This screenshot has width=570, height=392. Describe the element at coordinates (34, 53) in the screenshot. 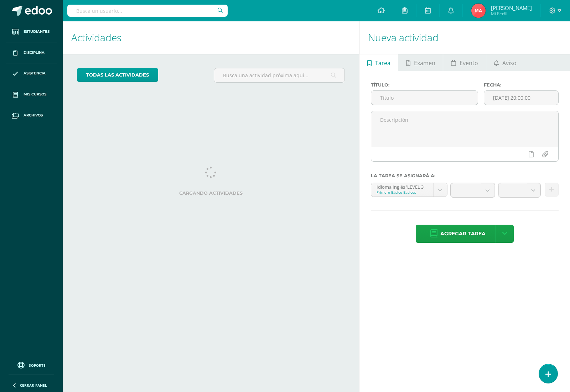

I see `span: Disciplina` at that location.